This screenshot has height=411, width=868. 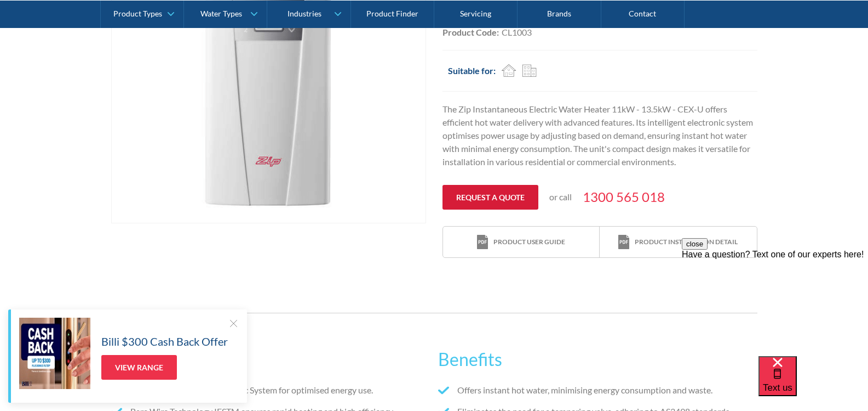 I want to click on img: Billi $300 Cash Back Offer, so click(x=55, y=353).